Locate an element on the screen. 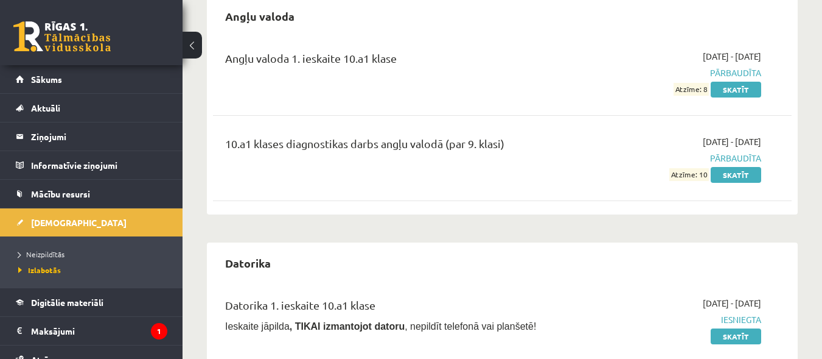 This screenshot has height=359, width=822. legend: Informatīvie ziņojumi is located at coordinates (99, 165).